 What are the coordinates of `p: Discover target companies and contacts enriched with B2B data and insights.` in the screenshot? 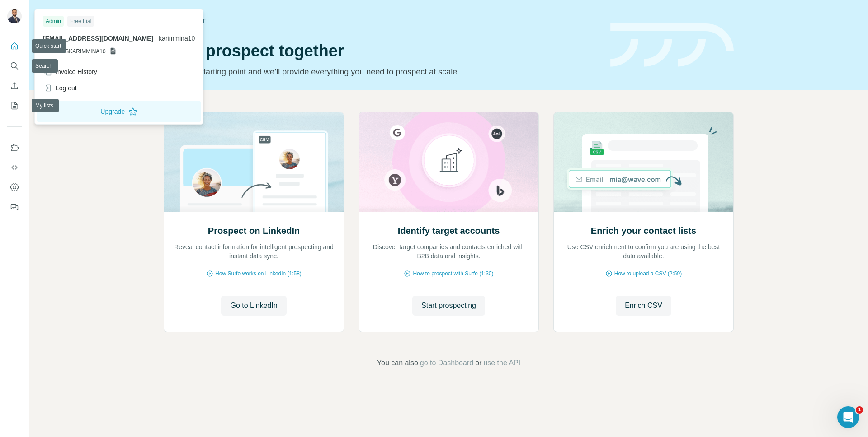 It's located at (449, 251).